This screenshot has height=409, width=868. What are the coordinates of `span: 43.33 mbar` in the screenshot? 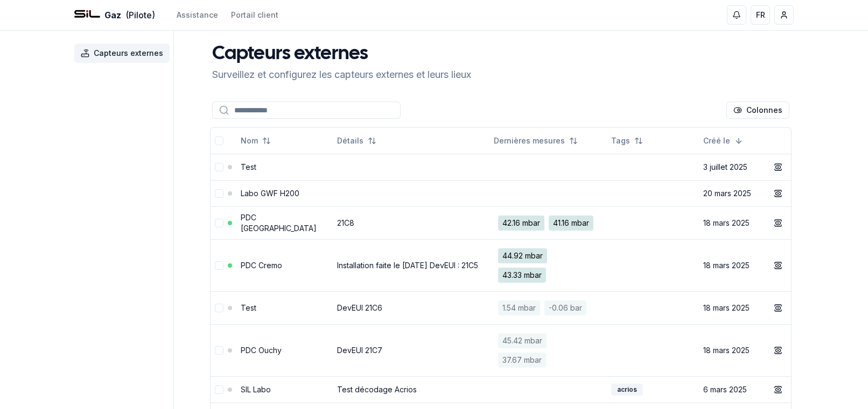 It's located at (521, 275).